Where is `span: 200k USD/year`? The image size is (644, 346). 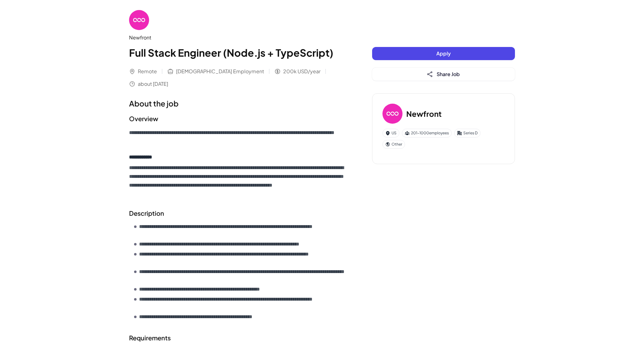 span: 200k USD/year is located at coordinates (302, 71).